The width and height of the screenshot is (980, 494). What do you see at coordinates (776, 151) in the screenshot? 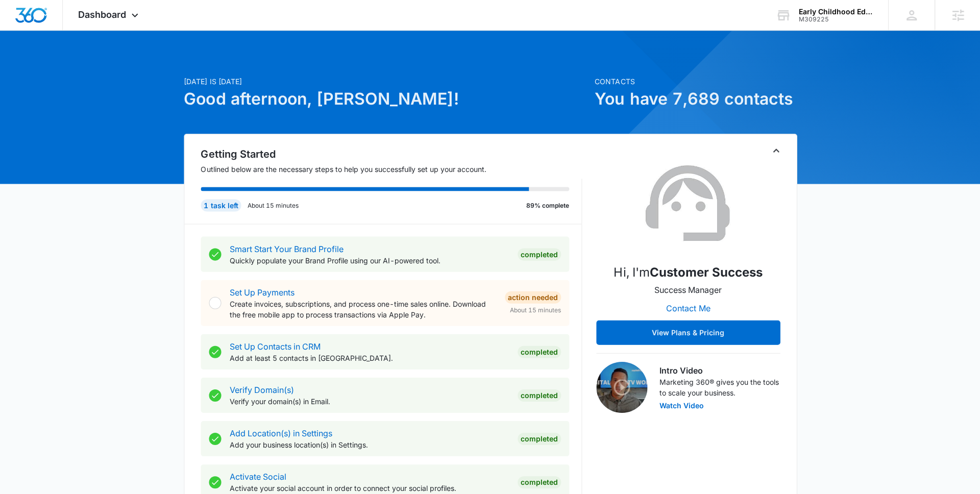
I see `button: Toggle Collapse` at bounding box center [776, 151].